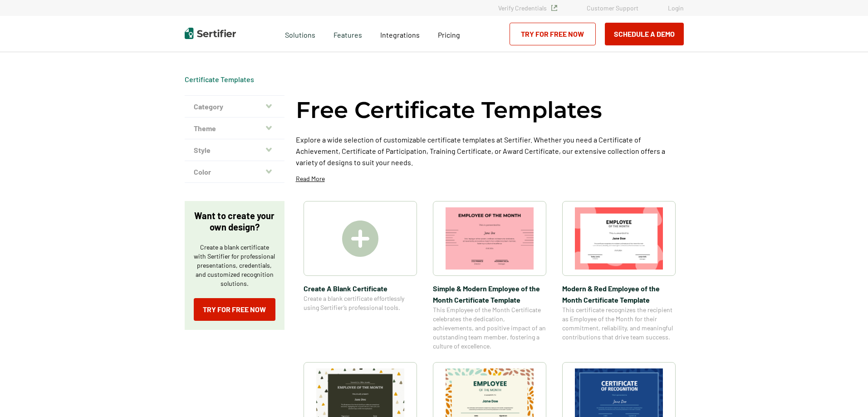 This screenshot has height=417, width=868. I want to click on span: Features, so click(348, 33).